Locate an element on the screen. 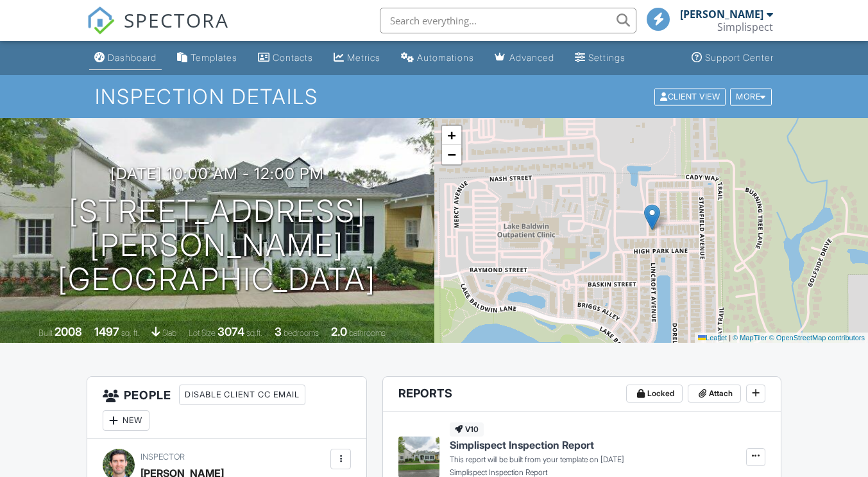  img: The Best Home Inspection Software - Spectora is located at coordinates (101, 21).